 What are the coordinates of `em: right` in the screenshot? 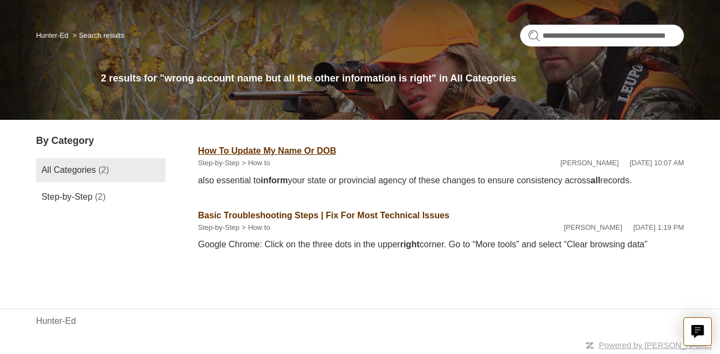 It's located at (410, 244).